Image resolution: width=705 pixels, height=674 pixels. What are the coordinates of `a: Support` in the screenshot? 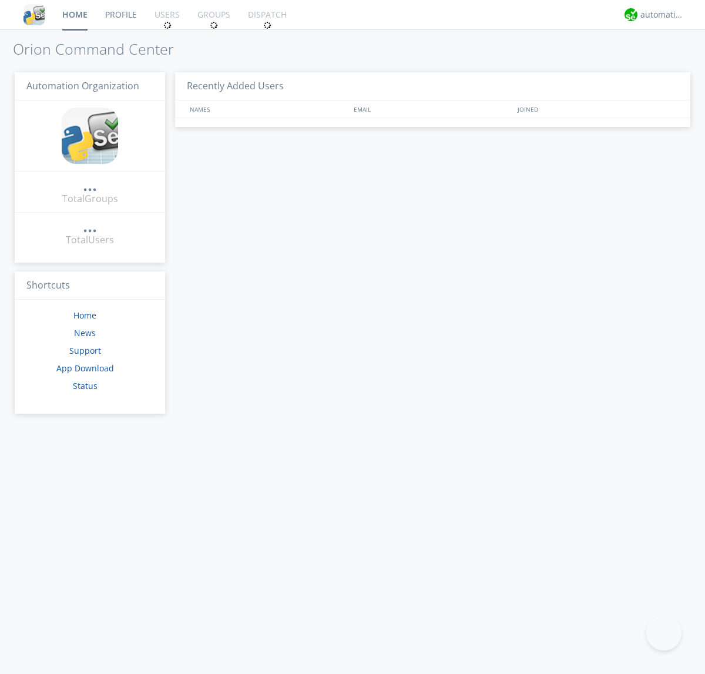 It's located at (85, 350).